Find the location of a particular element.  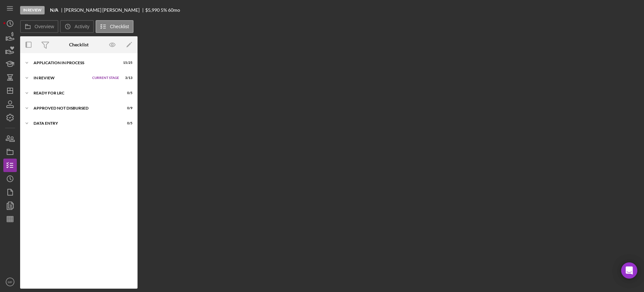

div: 60 mo is located at coordinates (174, 10).